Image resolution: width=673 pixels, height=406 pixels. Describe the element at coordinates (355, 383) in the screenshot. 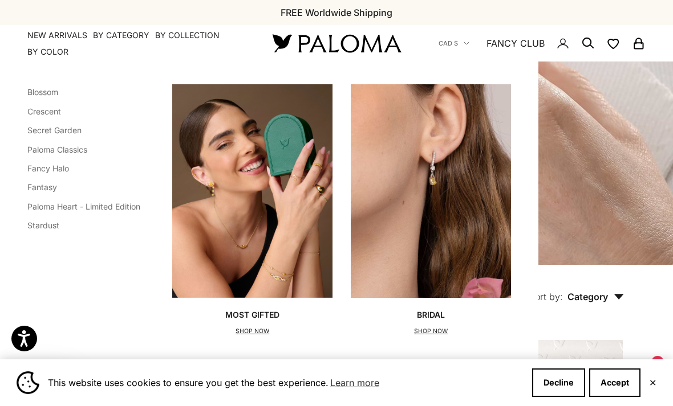

I see `a: Learn more` at that location.